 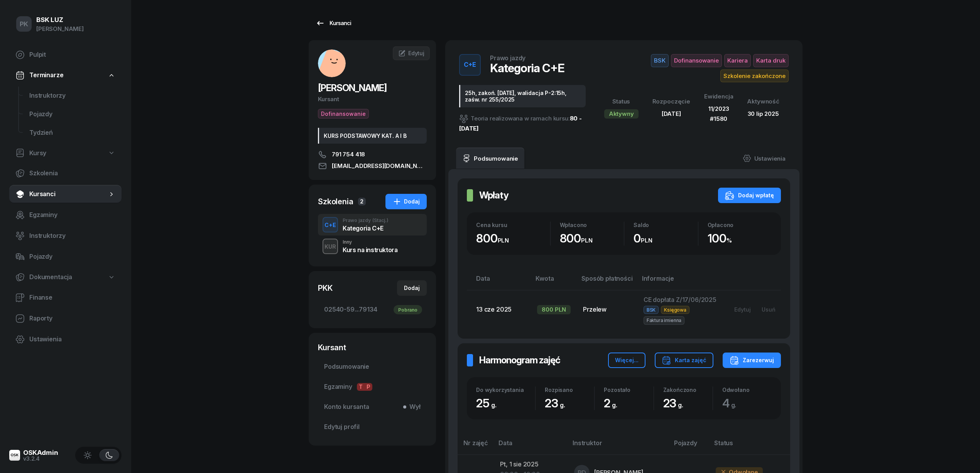 I want to click on th: Pojazdy, so click(x=689, y=446).